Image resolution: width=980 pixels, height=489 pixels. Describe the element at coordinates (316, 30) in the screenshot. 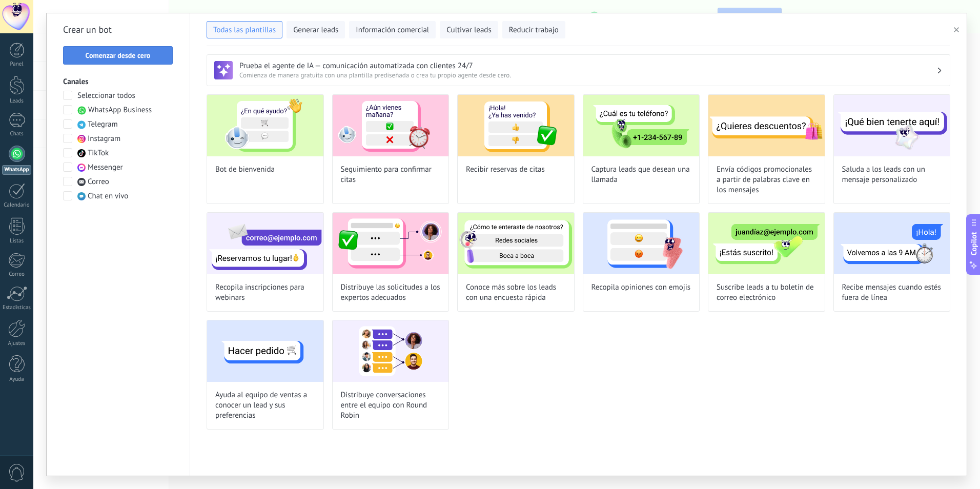

I see `span: Generar leads` at that location.